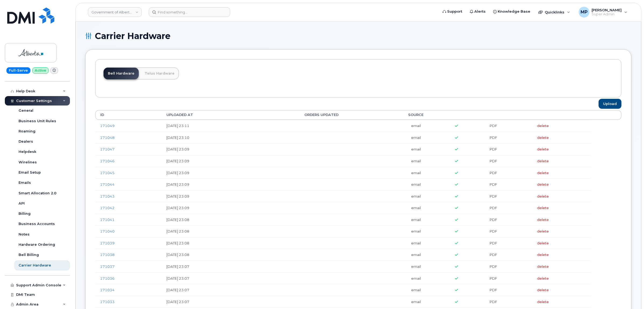 The width and height of the screenshot is (644, 309). Describe the element at coordinates (610, 104) in the screenshot. I see `a: Upload` at that location.